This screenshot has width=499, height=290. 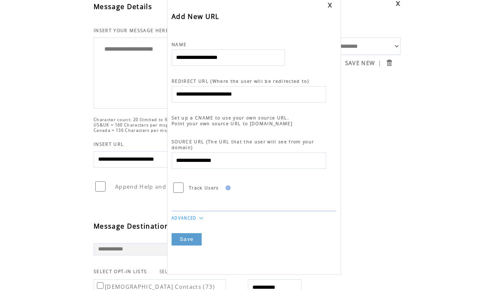 I want to click on a: Save, so click(x=186, y=240).